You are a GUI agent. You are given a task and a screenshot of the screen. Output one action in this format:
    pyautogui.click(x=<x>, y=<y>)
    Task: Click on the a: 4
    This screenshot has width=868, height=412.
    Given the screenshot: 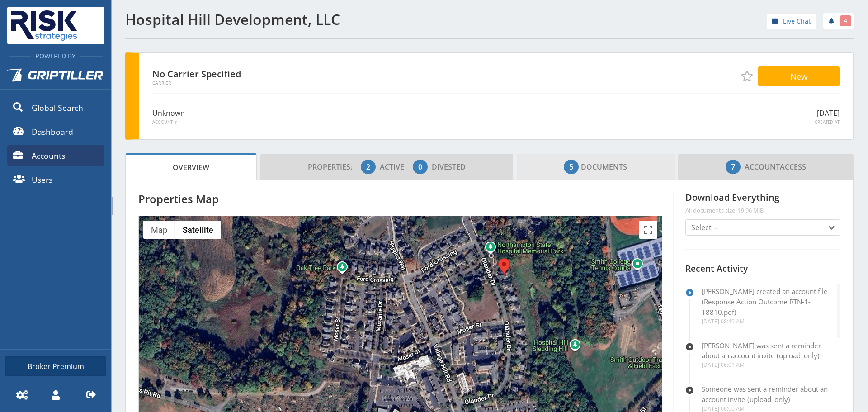 What is the action you would take?
    pyautogui.click(x=839, y=21)
    